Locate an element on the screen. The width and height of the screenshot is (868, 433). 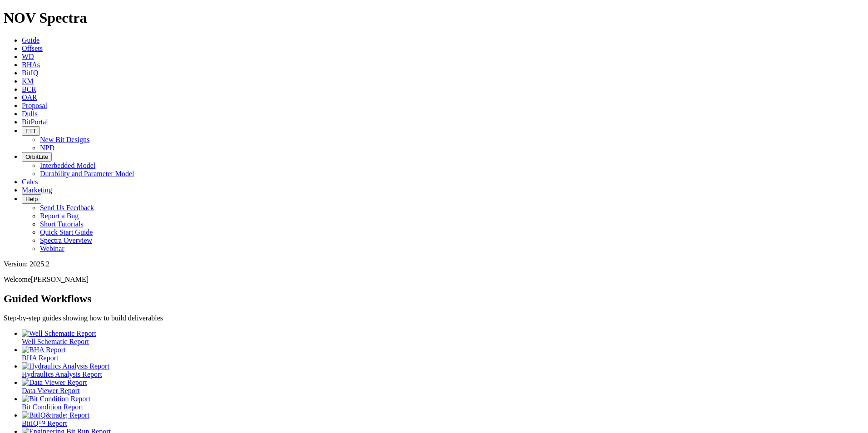
img: Hydraulics Analysis Report is located at coordinates (66, 366).